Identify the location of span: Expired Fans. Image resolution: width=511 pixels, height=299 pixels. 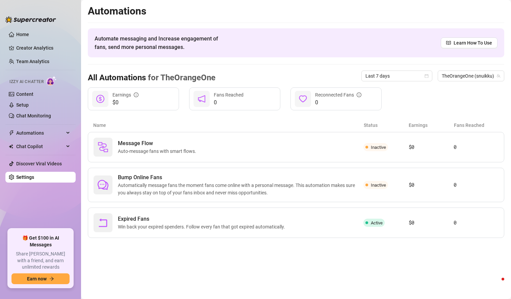
(203, 219).